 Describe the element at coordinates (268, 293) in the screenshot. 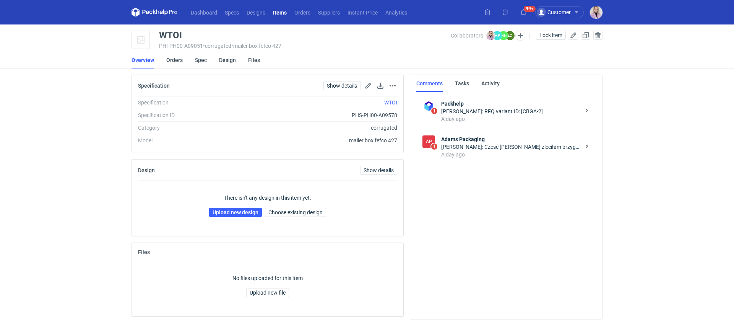

I see `span: Upload new file` at that location.